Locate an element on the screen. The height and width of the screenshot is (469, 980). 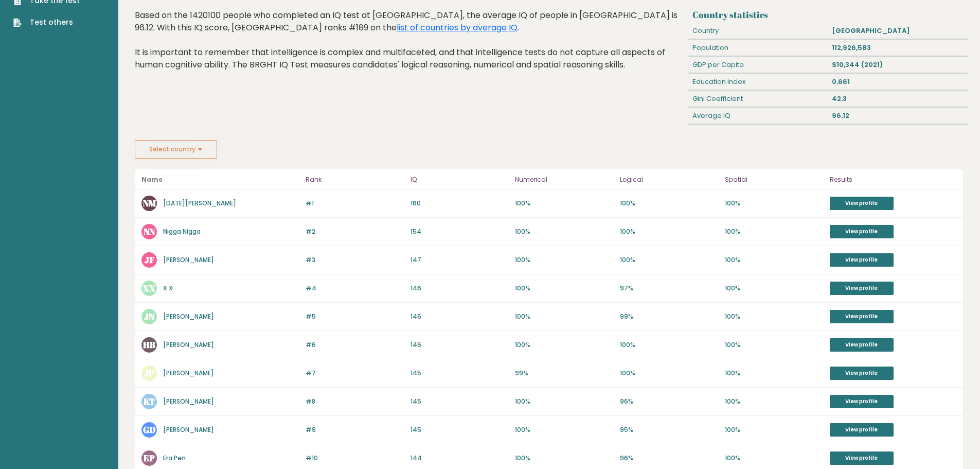
p: #6 is located at coordinates (355, 345).